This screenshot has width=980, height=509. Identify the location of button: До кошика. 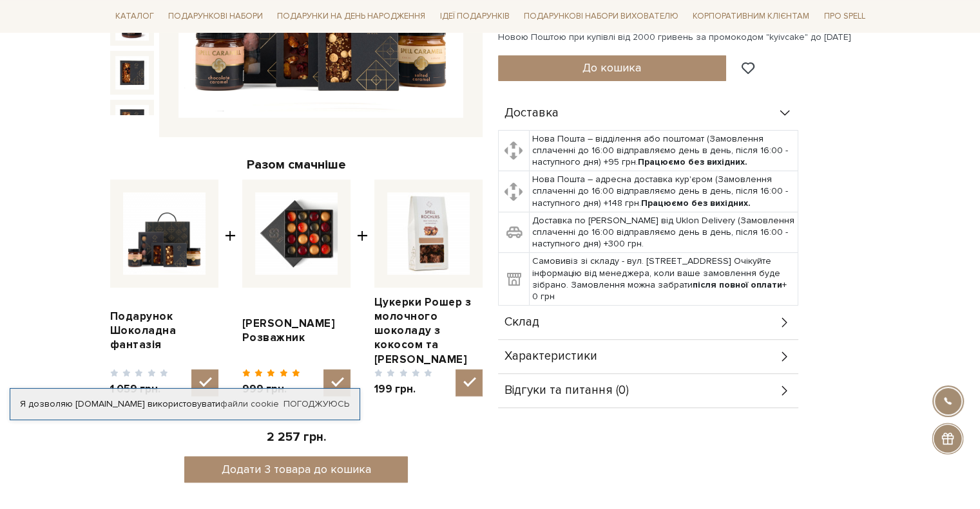
(612, 68).